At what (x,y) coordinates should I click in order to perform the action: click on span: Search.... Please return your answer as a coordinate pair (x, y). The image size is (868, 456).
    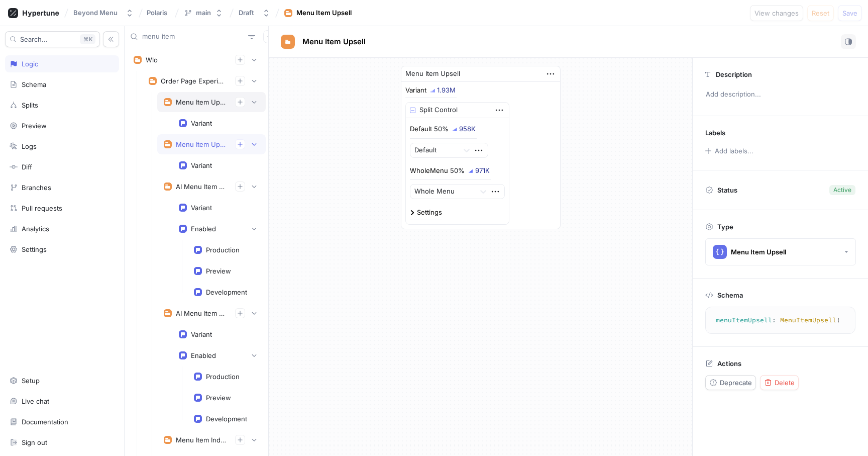
    Looking at the image, I should click on (34, 39).